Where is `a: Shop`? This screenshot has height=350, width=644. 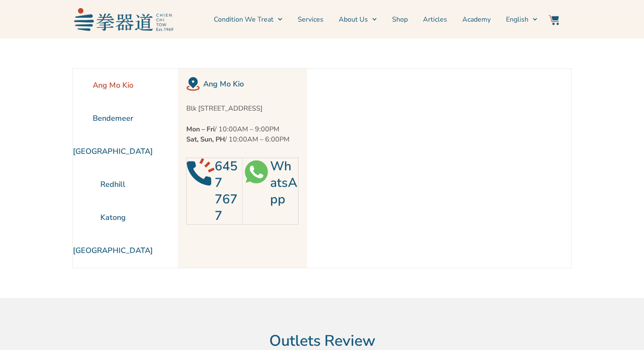
a: Shop is located at coordinates (400, 20).